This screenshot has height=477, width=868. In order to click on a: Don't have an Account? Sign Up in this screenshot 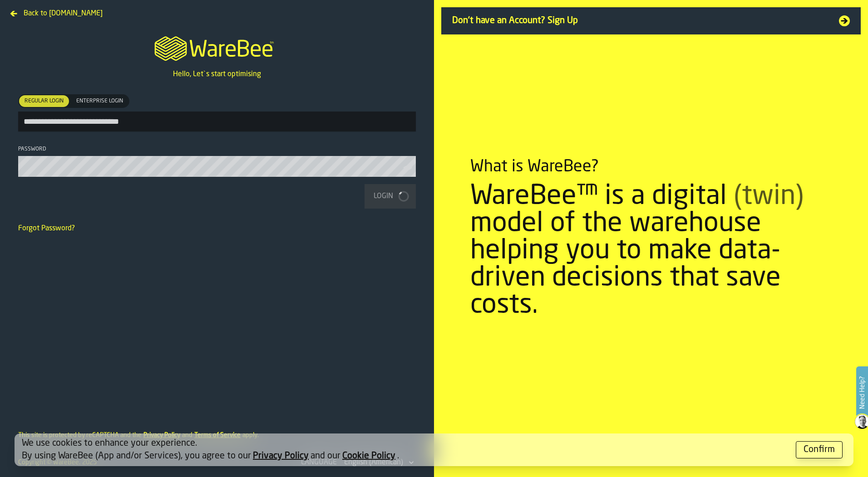, I will do `click(650, 21)`.